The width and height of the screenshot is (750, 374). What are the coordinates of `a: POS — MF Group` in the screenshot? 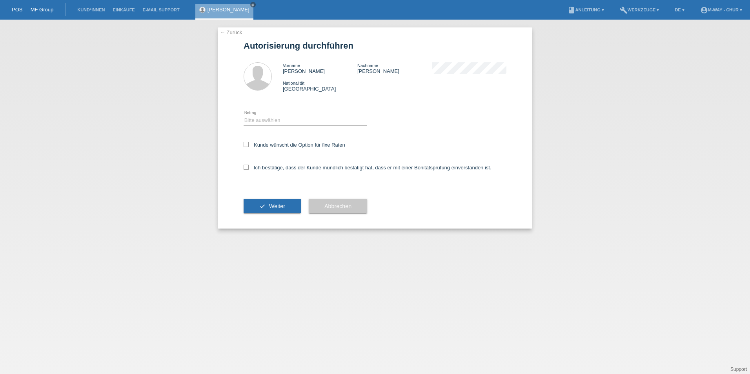 It's located at (33, 9).